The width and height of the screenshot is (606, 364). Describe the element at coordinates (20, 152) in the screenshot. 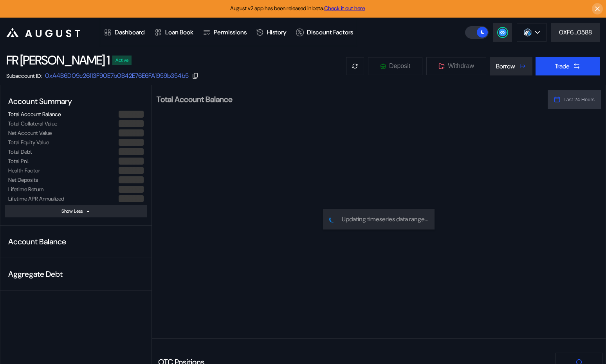

I see `div: Total Debt` at that location.